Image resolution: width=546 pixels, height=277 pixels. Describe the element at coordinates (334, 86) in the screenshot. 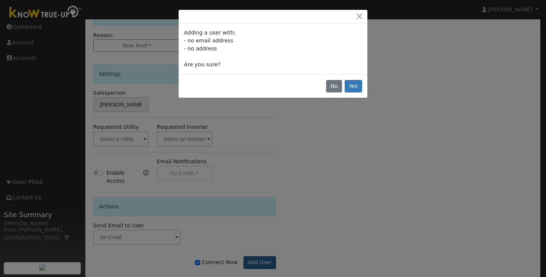

I see `button: No` at that location.